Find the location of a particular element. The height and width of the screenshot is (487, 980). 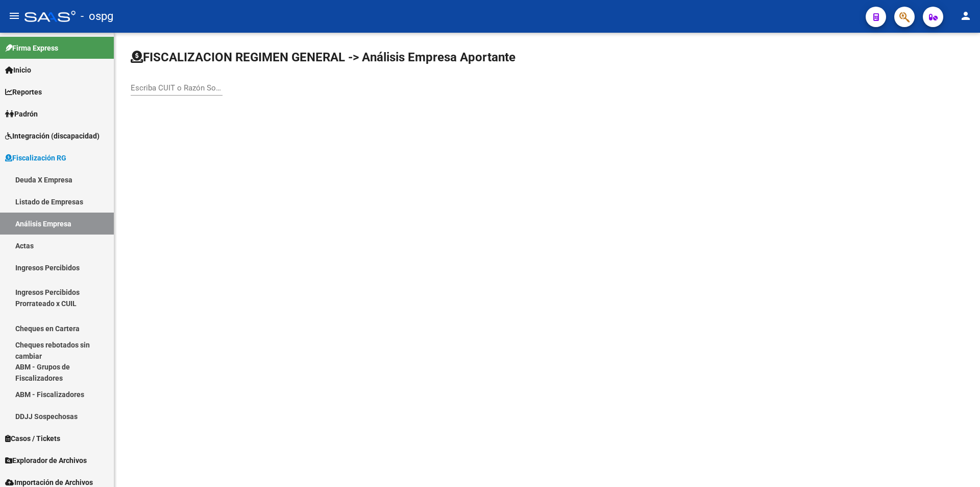

span: Reportes is located at coordinates (24, 92).